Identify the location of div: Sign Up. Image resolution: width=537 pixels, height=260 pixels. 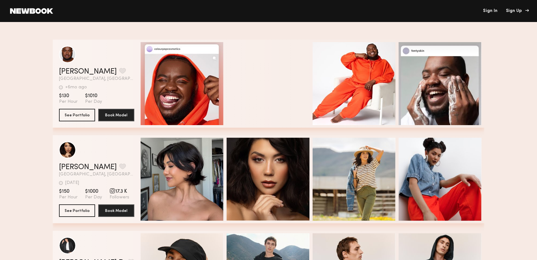
(516, 11).